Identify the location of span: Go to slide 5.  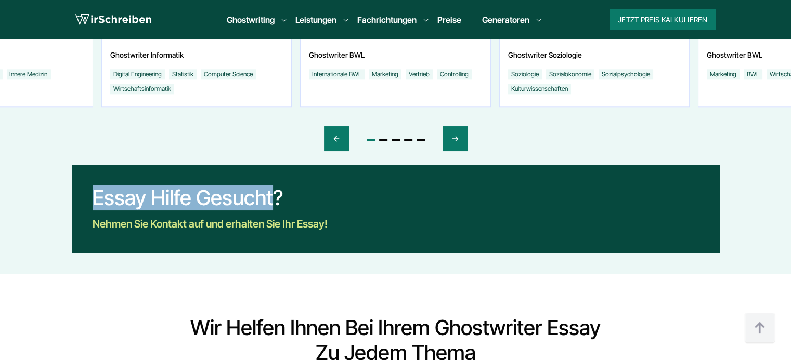
(421, 140).